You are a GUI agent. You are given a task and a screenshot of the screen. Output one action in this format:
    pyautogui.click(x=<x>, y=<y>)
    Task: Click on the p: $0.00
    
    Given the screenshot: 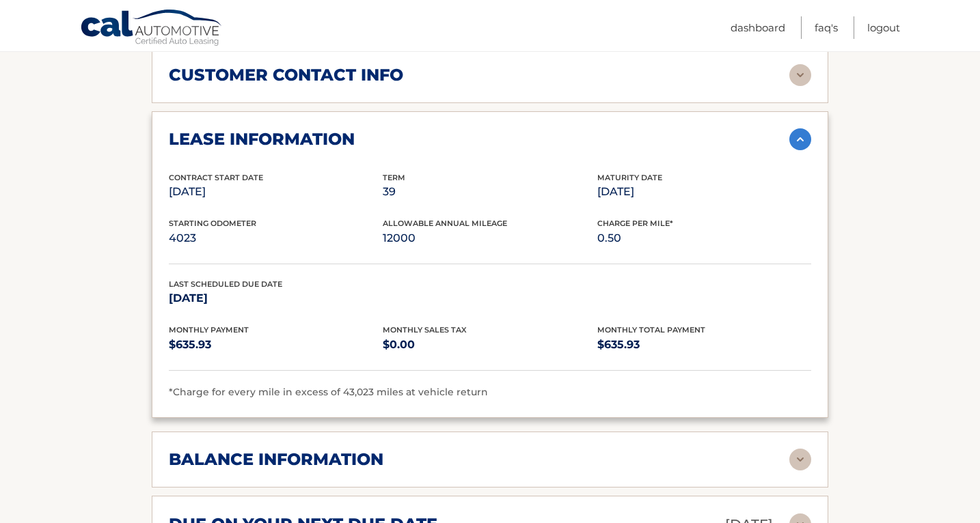 What is the action you would take?
    pyautogui.click(x=489, y=345)
    